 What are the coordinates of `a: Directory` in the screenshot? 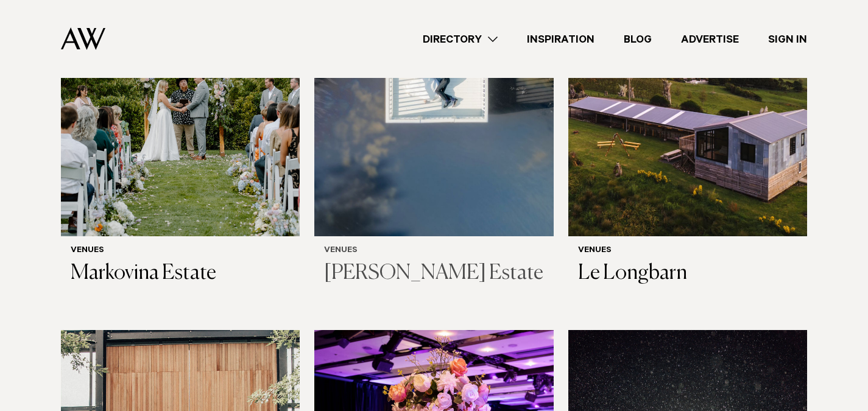 It's located at (460, 39).